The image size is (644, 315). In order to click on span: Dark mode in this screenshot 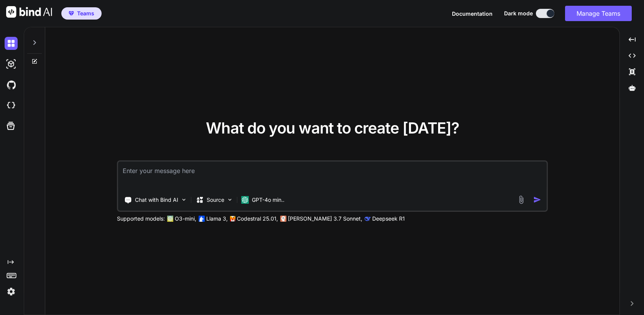, I will do `click(518, 14)`.